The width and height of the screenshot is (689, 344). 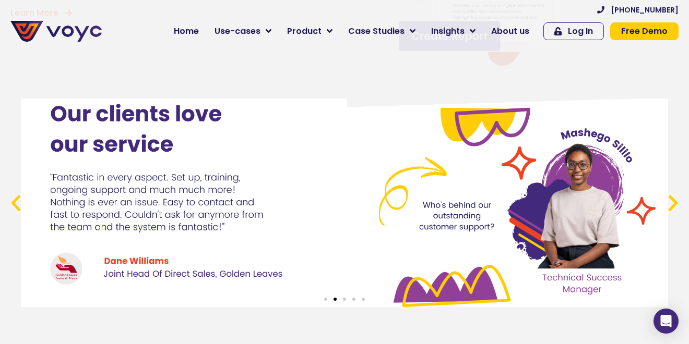 What do you see at coordinates (354, 299) in the screenshot?
I see `span: Go to slide 4` at bounding box center [354, 299].